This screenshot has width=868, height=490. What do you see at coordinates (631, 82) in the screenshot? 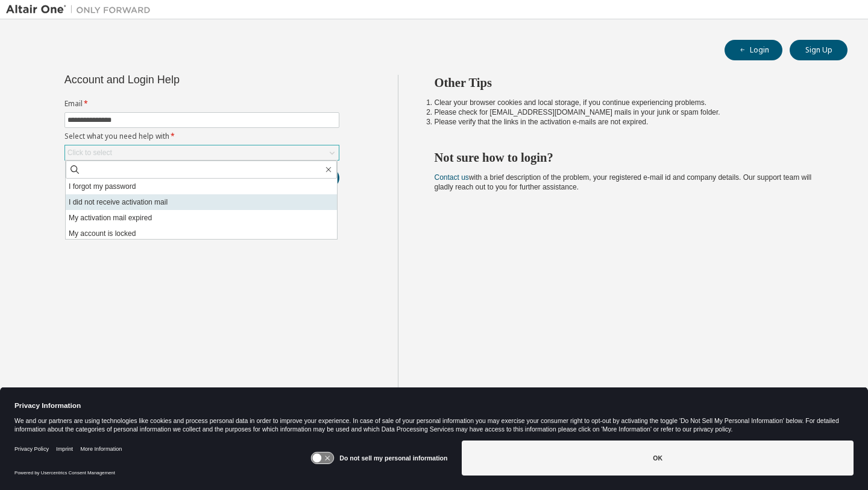
I see `h2: Other Tips` at bounding box center [631, 82].